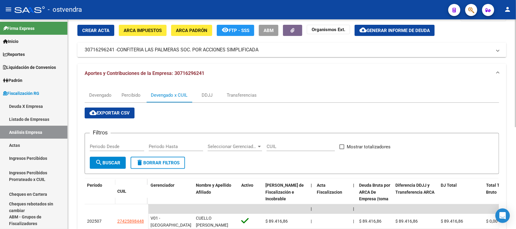  Describe the element at coordinates (100, 192) in the screenshot. I see `datatable-header-cell: Período` at that location.